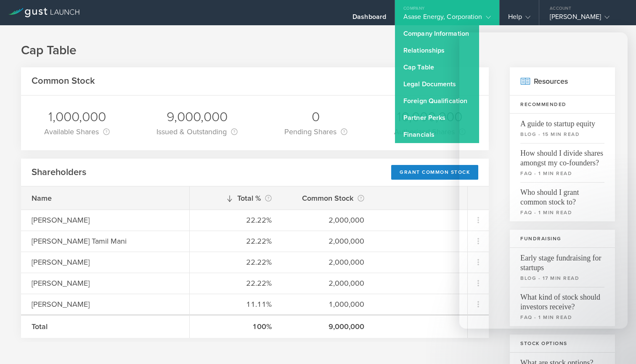 This screenshot has width=636, height=364. Describe the element at coordinates (430, 117) in the screenshot. I see `div: 10,000,000` at that location.